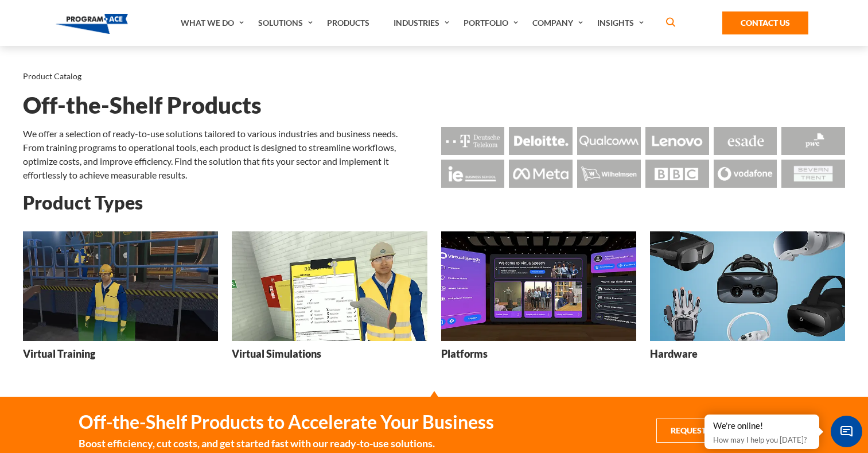 Image resolution: width=868 pixels, height=453 pixels. I want to click on img: Logo - Lenovo, so click(677, 141).